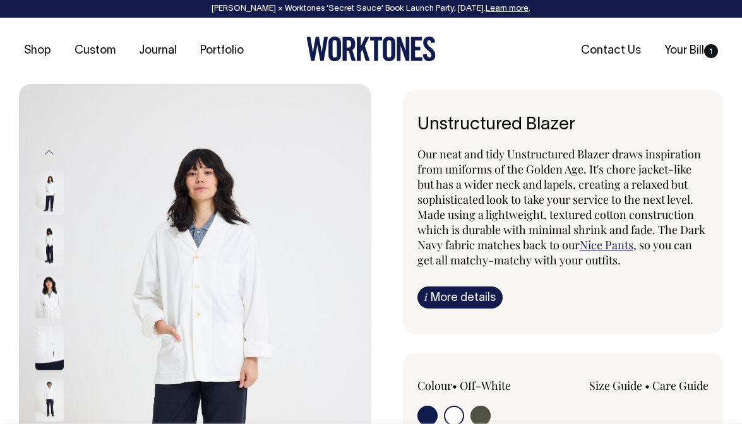  What do you see at coordinates (554, 253) in the screenshot?
I see `span: , so you can get all matchy-matchy with your outfits.` at bounding box center [554, 253].